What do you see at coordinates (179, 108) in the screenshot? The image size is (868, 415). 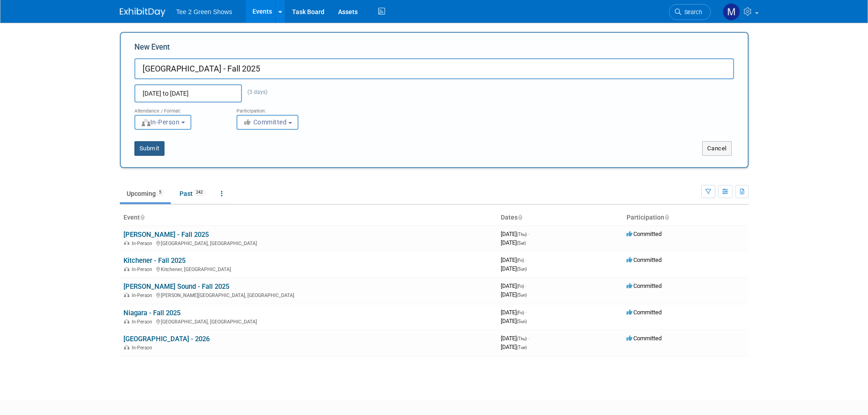 I see `div: Attendance / Format:` at bounding box center [179, 108].